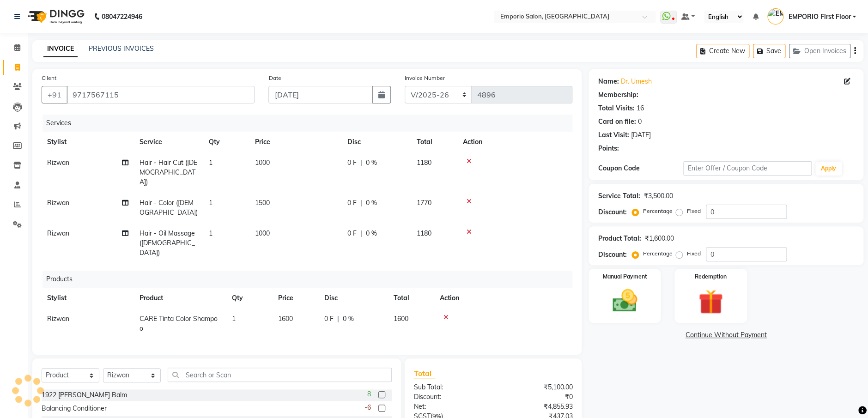 This screenshot has width=868, height=418. Describe the element at coordinates (55, 94) in the screenshot. I see `button: +91` at that location.